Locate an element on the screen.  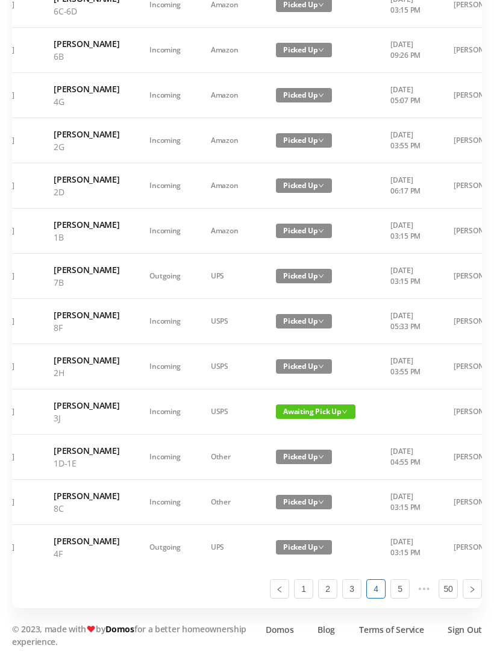
p: 2D is located at coordinates (86, 192).